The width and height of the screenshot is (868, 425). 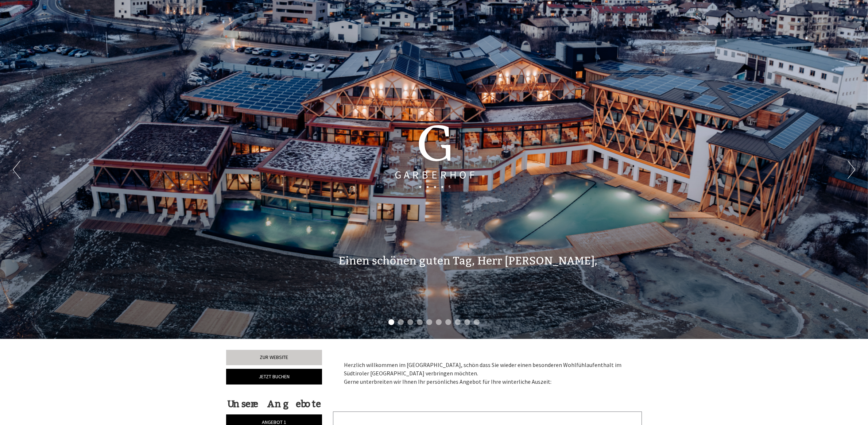 What do you see at coordinates (274, 358) in the screenshot?
I see `a: Zur Website` at bounding box center [274, 358].